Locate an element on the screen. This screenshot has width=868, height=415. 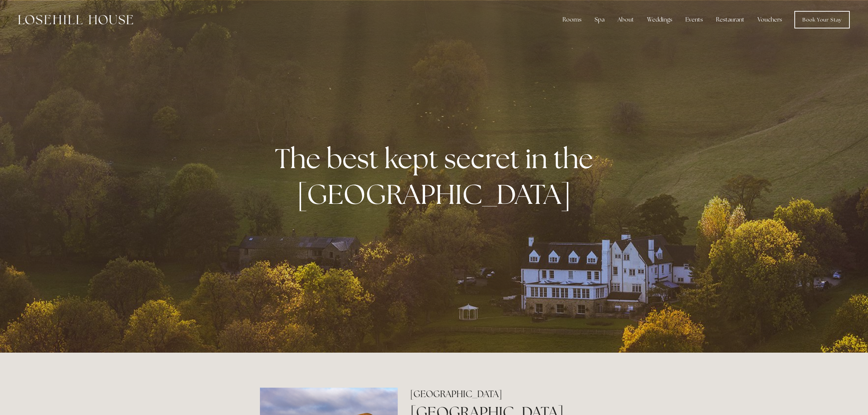
div: Events is located at coordinates (694, 20).